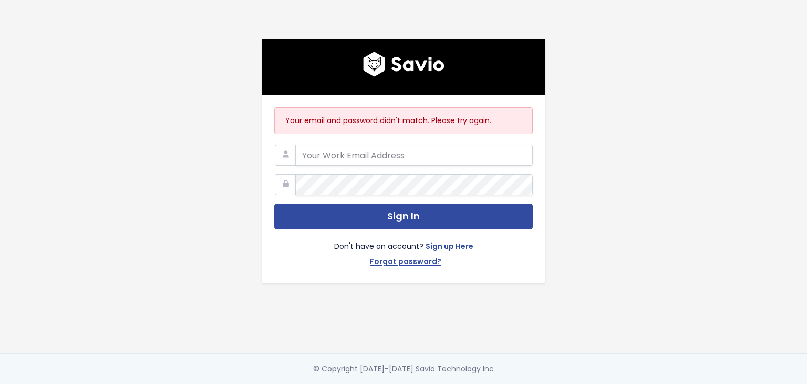 This screenshot has width=807, height=384. What do you see at coordinates (406, 262) in the screenshot?
I see `a: Forgot password?` at bounding box center [406, 262].